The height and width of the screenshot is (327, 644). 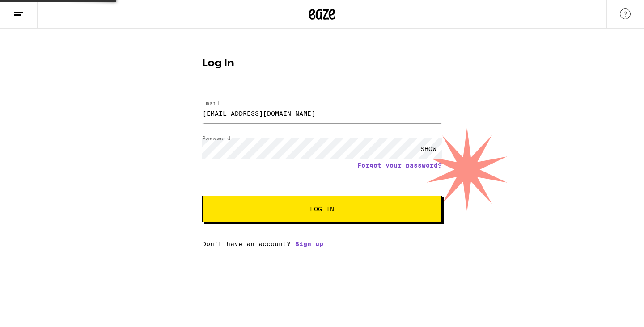 I want to click on input: Email, so click(x=322, y=113).